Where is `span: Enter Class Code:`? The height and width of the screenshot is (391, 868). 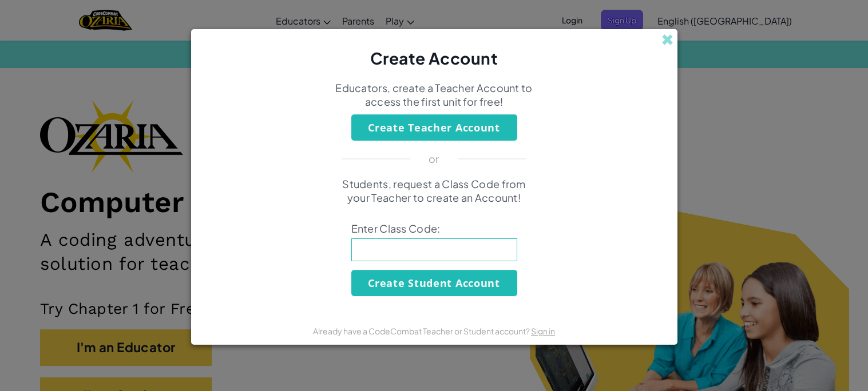 span: Enter Class Code: is located at coordinates (434, 229).